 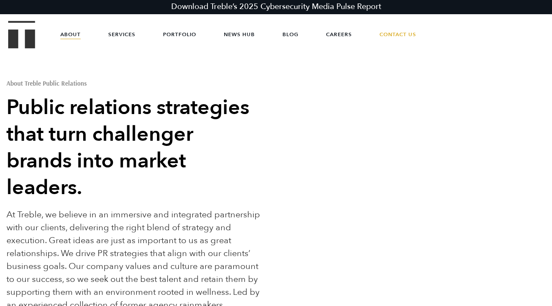 I want to click on img: Treble logo, so click(x=22, y=34).